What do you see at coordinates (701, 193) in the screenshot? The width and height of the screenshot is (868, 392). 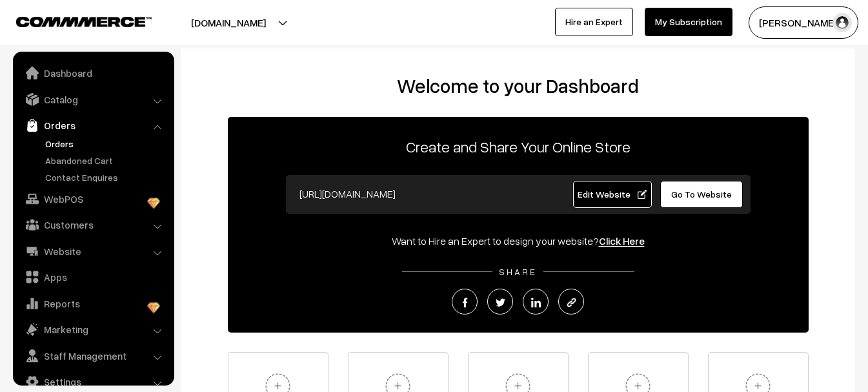 I see `span: Go To Website` at bounding box center [701, 193].